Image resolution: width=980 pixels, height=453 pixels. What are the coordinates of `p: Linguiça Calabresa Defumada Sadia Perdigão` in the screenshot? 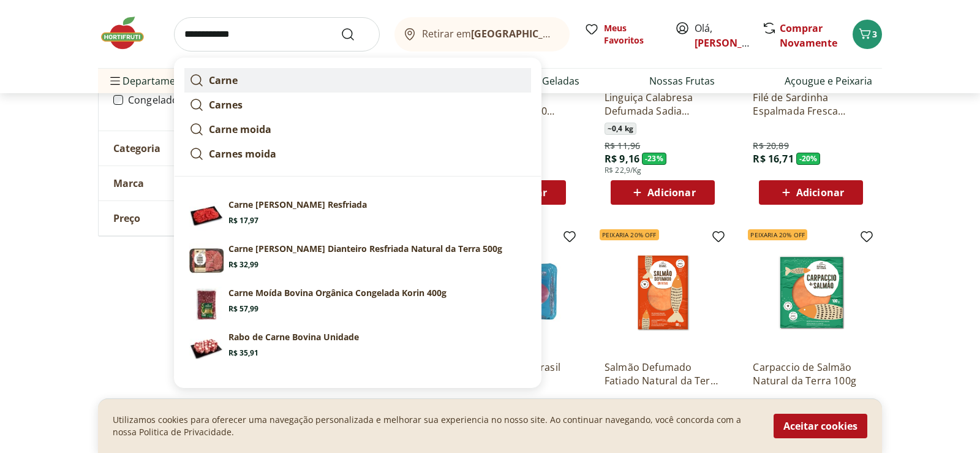 It's located at (662, 104).